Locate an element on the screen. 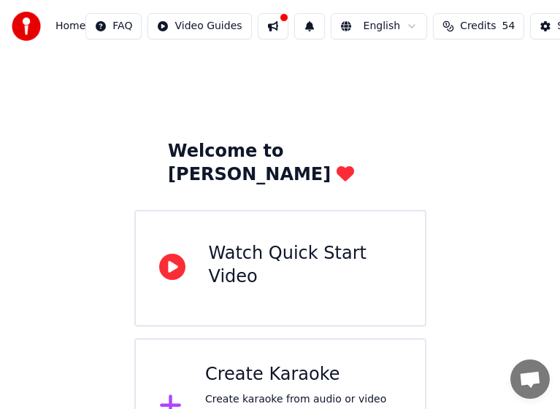 This screenshot has width=560, height=409. button: FAQ is located at coordinates (113, 26).